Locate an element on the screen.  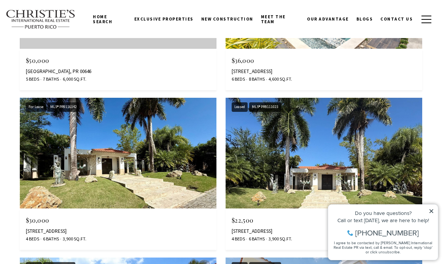
a: Home Search is located at coordinates (109, 19).